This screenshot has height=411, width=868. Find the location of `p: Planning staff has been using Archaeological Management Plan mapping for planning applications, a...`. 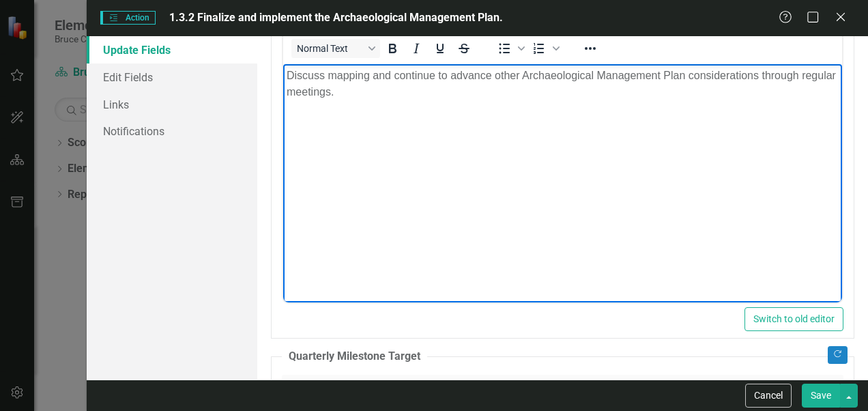

p: Planning staff has been using Archaeological Management Plan mapping for planning applications, a... is located at coordinates (279, 28).